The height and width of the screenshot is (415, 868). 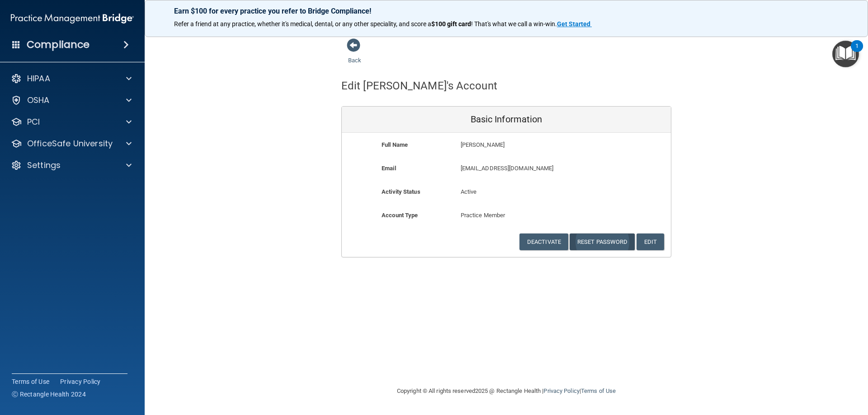 What do you see at coordinates (70, 143) in the screenshot?
I see `p: OfficeSafe University` at bounding box center [70, 143].